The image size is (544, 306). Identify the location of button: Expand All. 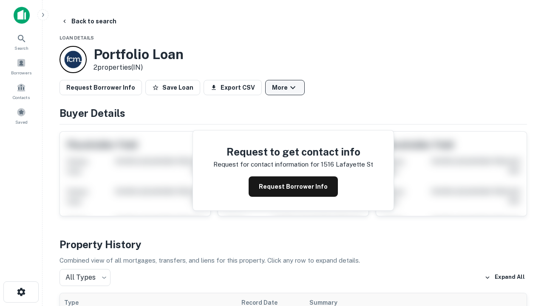
(504, 277).